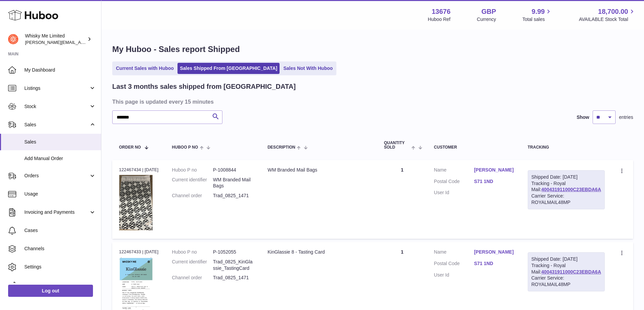 This screenshot has height=310, width=644. Describe the element at coordinates (145, 69) in the screenshot. I see `a: Current Sales with Huboo` at that location.